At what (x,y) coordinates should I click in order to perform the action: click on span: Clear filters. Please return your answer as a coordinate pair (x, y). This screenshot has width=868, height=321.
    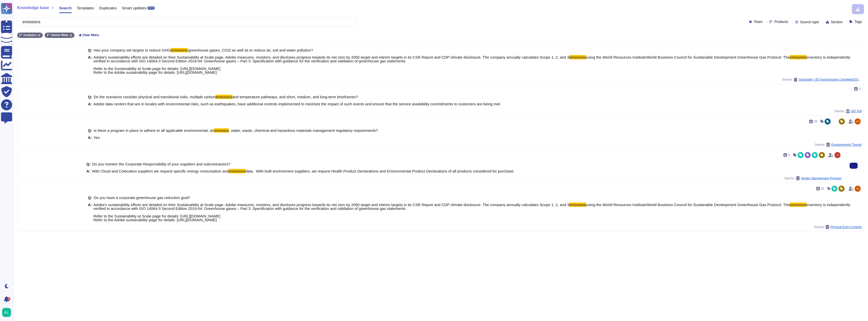
    Looking at the image, I should click on (91, 35).